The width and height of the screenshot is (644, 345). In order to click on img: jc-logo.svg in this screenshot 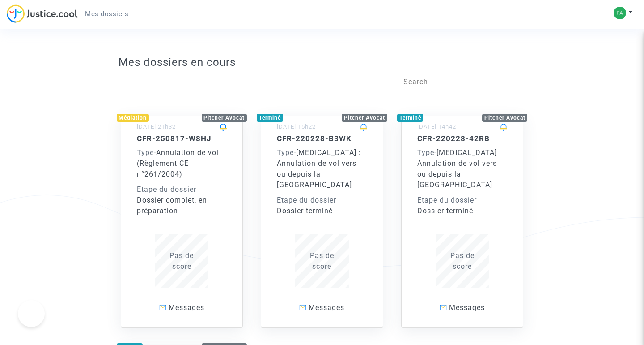, I will do `click(42, 13)`.